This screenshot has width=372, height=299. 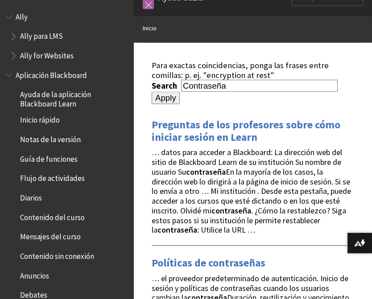 What do you see at coordinates (166, 98) in the screenshot?
I see `input: Apply` at bounding box center [166, 98].